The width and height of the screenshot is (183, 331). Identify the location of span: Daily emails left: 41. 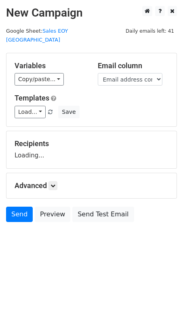
(150, 31).